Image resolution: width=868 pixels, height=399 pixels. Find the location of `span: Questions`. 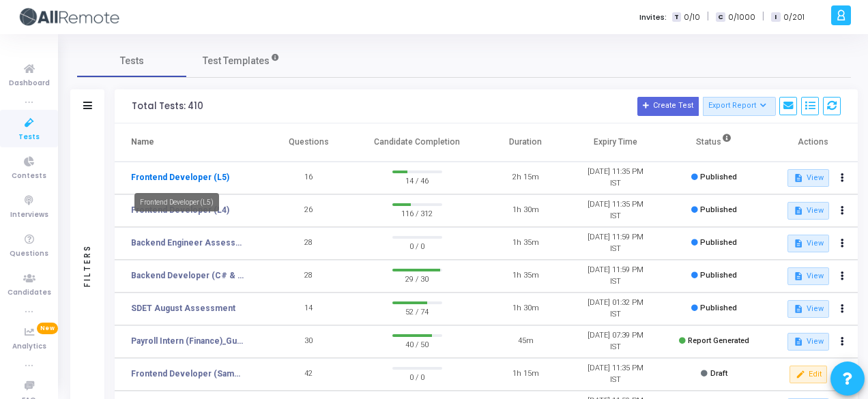

span: Questions is located at coordinates (28, 254).